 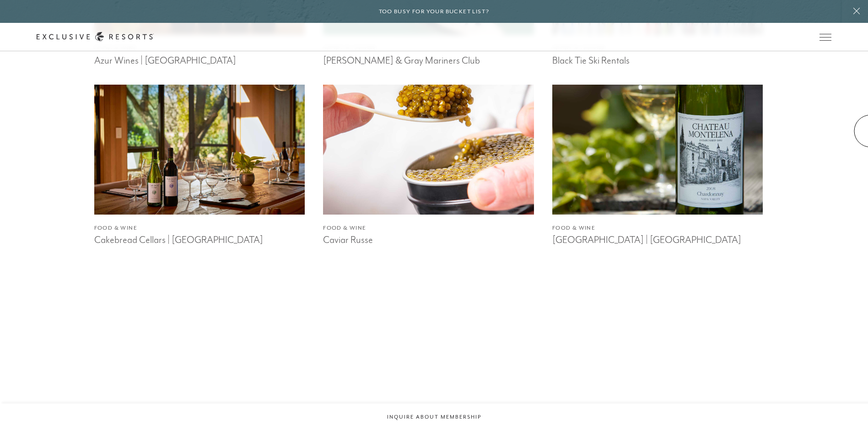 I want to click on article: Learn More About Chateau Montelena | Napa Valley, so click(x=658, y=165).